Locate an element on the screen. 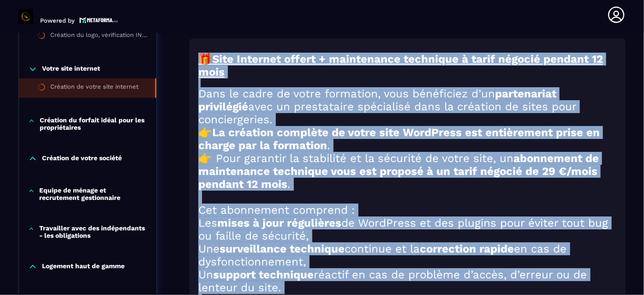 The height and width of the screenshot is (295, 644). div: Création de votre site internet is located at coordinates (94, 88).